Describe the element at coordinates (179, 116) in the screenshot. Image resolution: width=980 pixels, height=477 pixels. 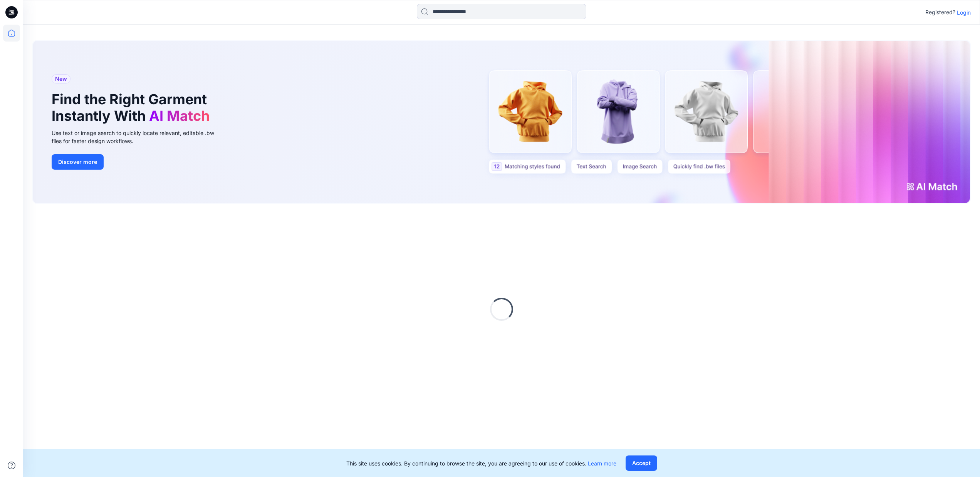
I see `span: AI Match` at that location.